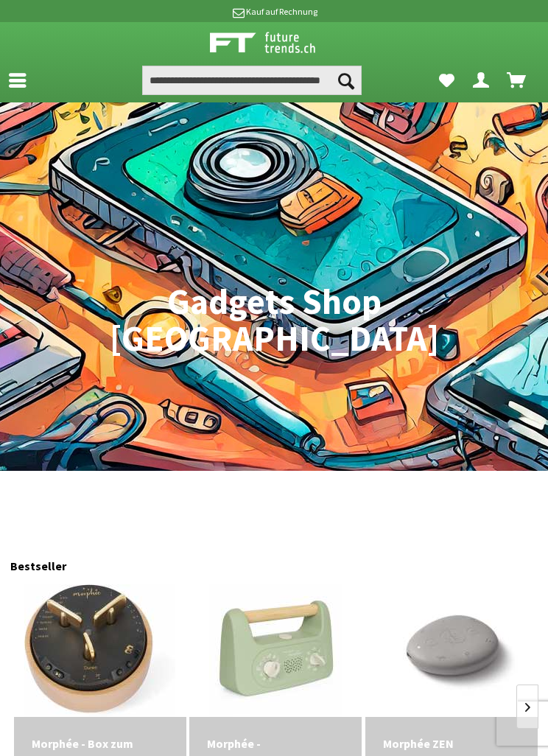 The height and width of the screenshot is (756, 548). Describe the element at coordinates (517, 80) in the screenshot. I see `a: Warenkorb` at that location.